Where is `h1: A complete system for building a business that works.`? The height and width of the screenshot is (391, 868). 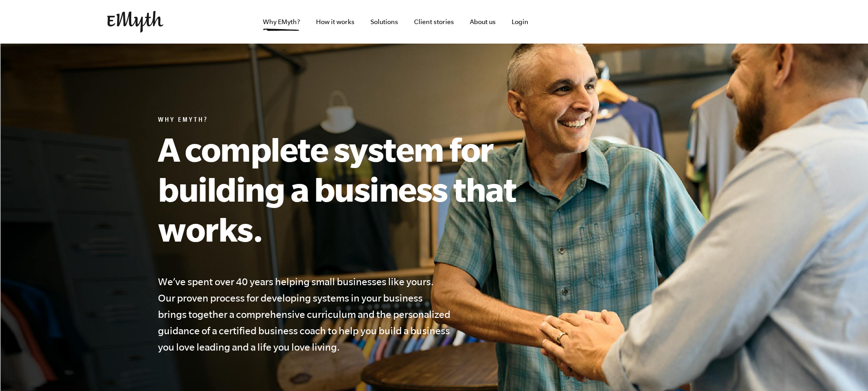
h1: A complete system for building a business that works. is located at coordinates (357, 189).